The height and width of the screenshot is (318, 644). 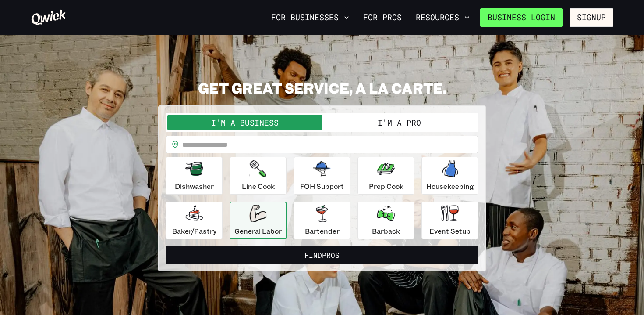 I want to click on button: General Labor, so click(x=258, y=220).